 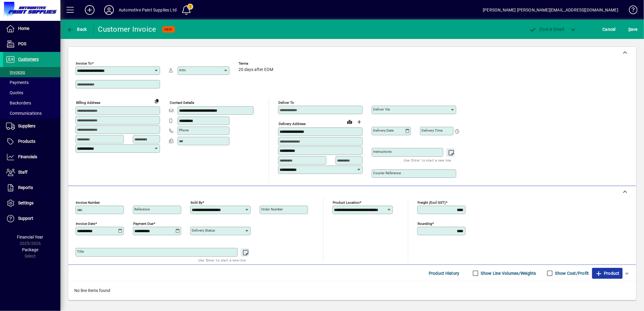 What do you see at coordinates (32, 204) in the screenshot?
I see `a: Settings` at bounding box center [32, 204].